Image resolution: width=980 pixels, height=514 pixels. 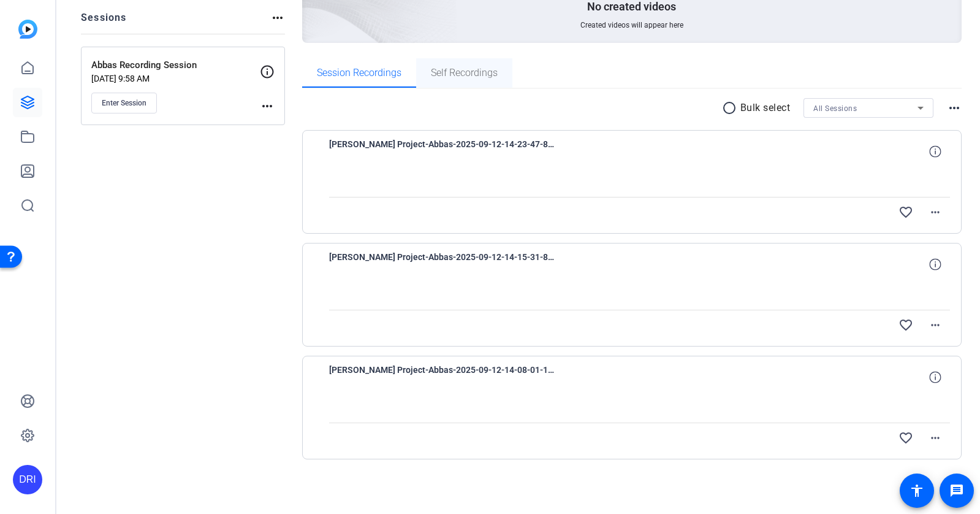 What do you see at coordinates (464, 73) in the screenshot?
I see `span: Self Recordings` at bounding box center [464, 73].